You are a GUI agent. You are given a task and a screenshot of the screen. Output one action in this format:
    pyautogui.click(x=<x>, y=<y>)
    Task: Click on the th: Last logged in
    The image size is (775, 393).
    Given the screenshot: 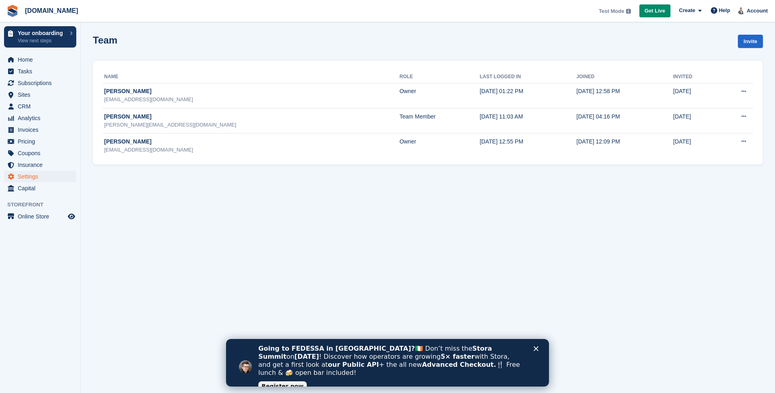 What is the action you would take?
    pyautogui.click(x=528, y=77)
    